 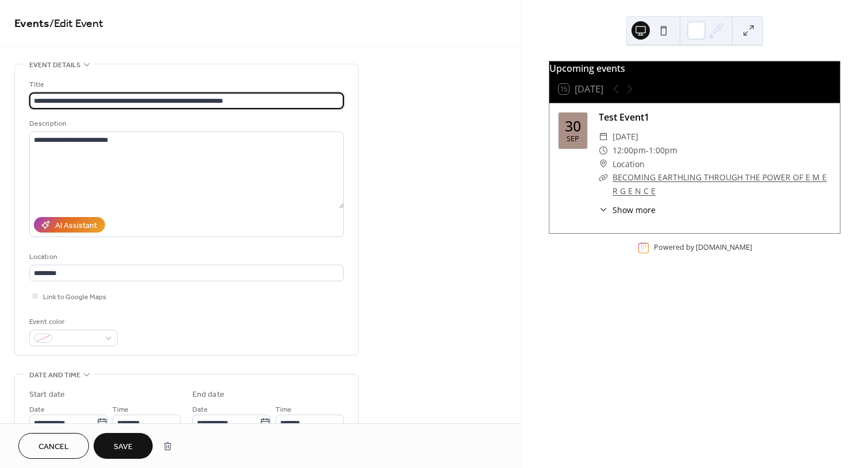 What do you see at coordinates (54, 446) in the screenshot?
I see `button: Cancel` at bounding box center [54, 446].